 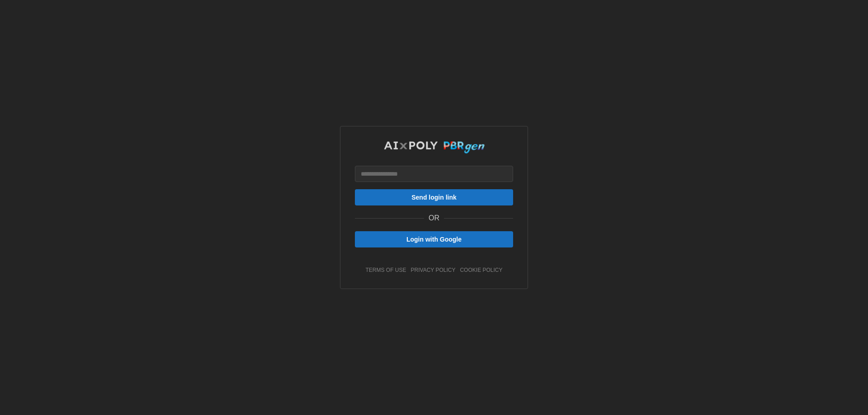 What do you see at coordinates (434, 239) in the screenshot?
I see `button: Login with Google` at bounding box center [434, 239].